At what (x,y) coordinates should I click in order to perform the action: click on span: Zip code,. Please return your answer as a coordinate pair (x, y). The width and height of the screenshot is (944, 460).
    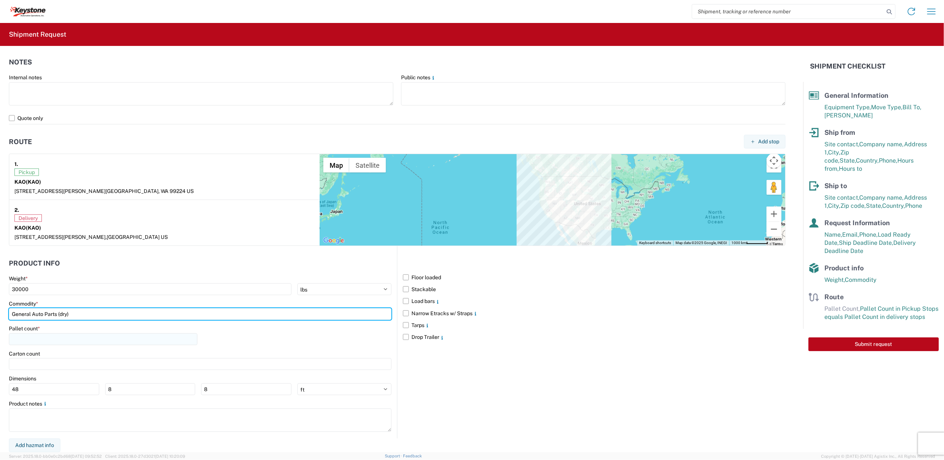
    Looking at the image, I should click on (852, 205).